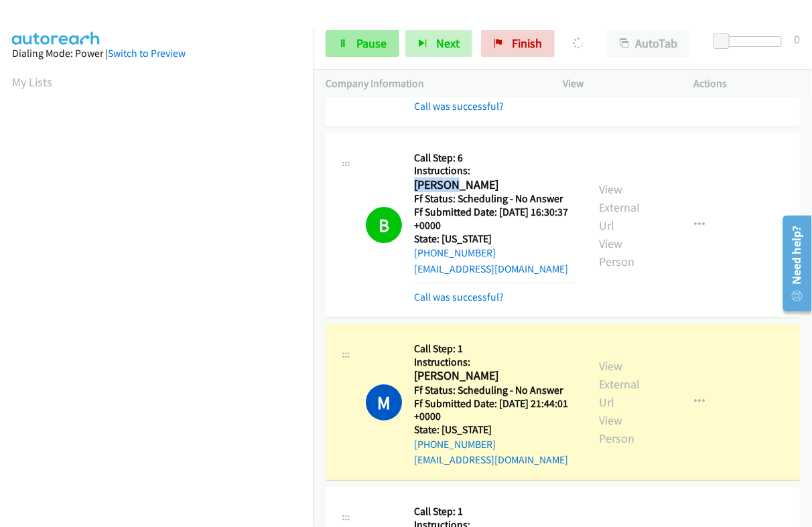 This screenshot has height=527, width=812. Describe the element at coordinates (157, 53) in the screenshot. I see `div: Dialing Mode: Power |` at that location.